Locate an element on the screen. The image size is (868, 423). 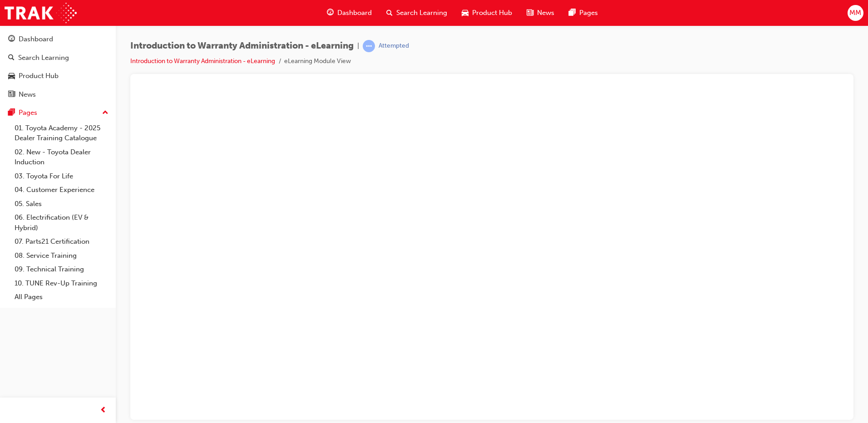
a: 10. TUNE Rev-Up Training is located at coordinates (61, 283).